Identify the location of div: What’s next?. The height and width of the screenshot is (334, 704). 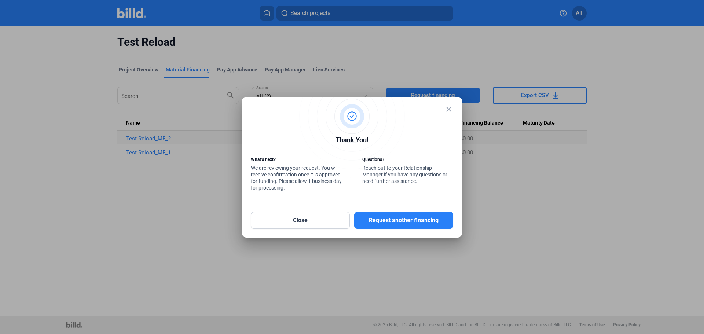
(296, 160).